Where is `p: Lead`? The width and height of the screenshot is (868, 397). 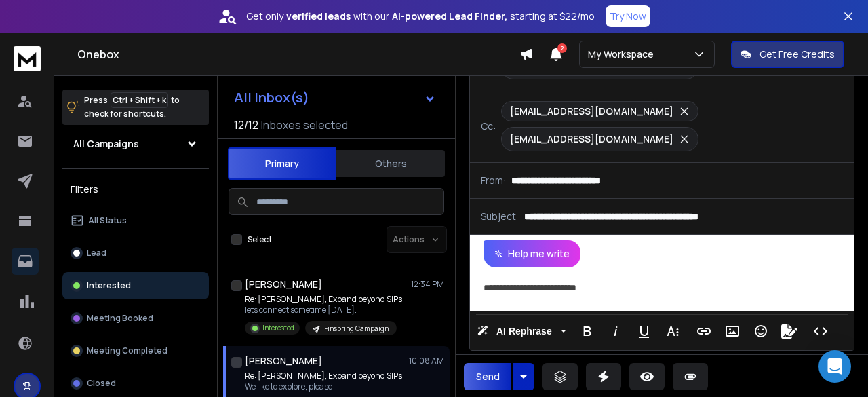
p: Lead is located at coordinates (97, 253).